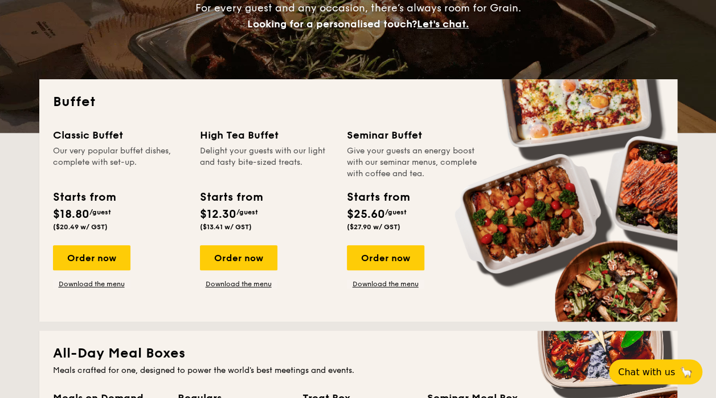  Describe the element at coordinates (647, 371) in the screenshot. I see `span: Chat with us` at that location.